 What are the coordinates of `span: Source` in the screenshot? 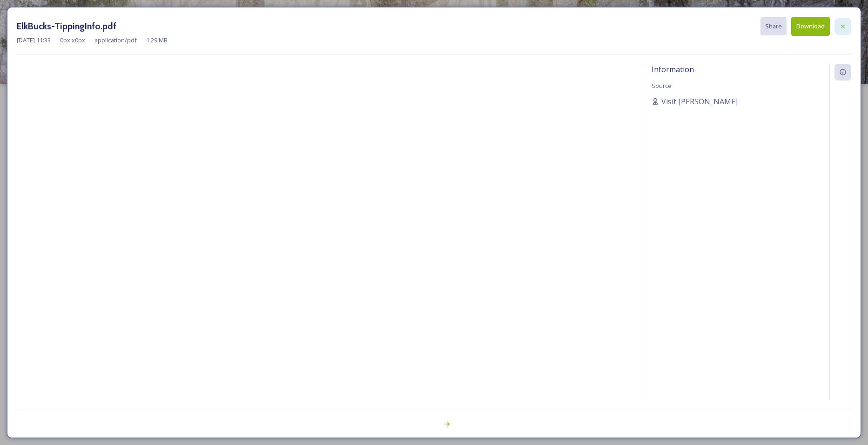 It's located at (661, 86).